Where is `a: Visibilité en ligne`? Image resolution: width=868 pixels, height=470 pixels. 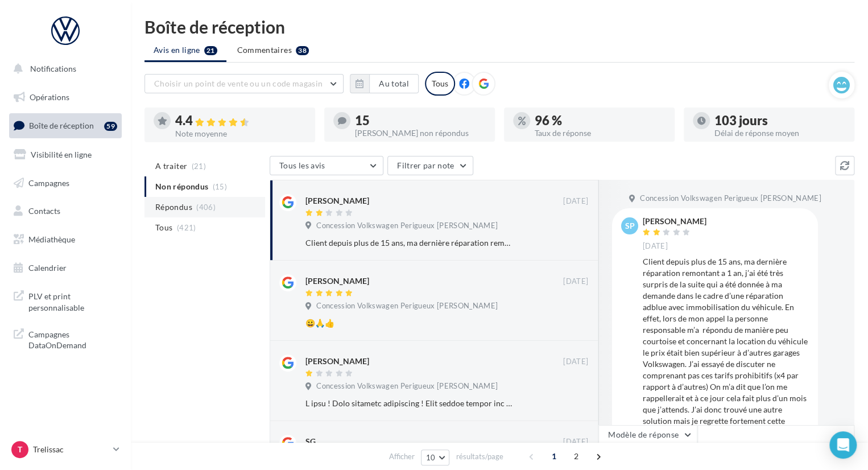 a: Visibilité en ligne is located at coordinates (65, 155).